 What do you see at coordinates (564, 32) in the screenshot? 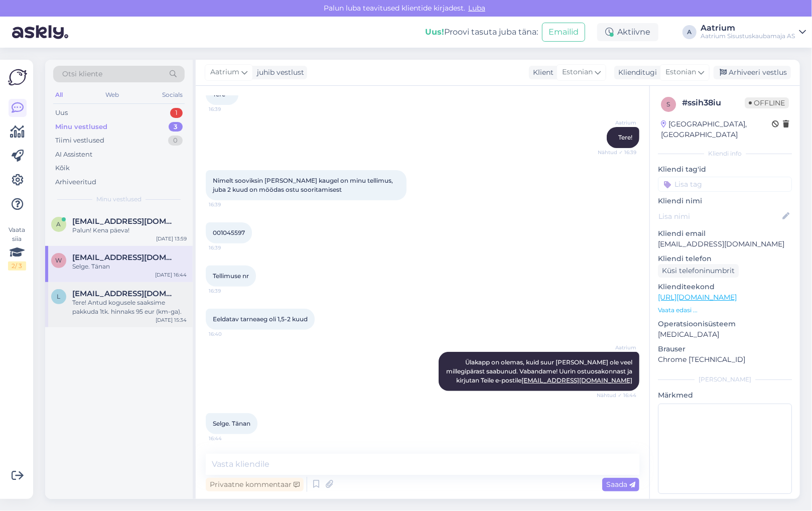
I see `button: Emailid` at bounding box center [564, 32].